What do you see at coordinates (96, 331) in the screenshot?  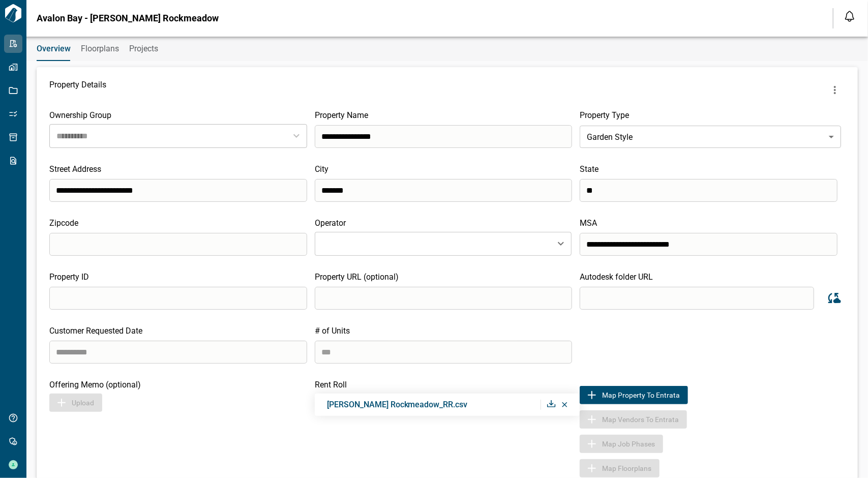 I see `span: Customer Requested Date` at bounding box center [96, 331].